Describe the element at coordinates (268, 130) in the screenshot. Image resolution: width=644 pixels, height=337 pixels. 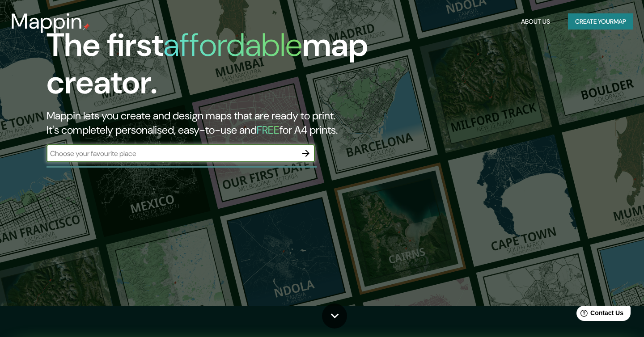
I see `h5: FREE` at that location.